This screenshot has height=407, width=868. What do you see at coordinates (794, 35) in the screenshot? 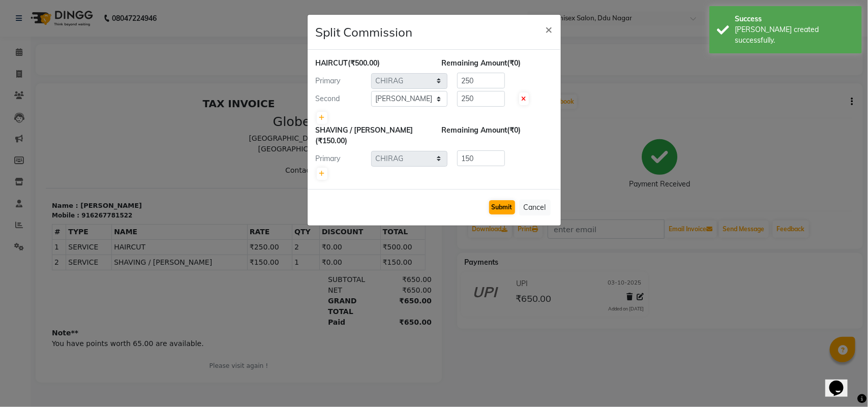
I see `div: Bill created successfully.` at bounding box center [794, 35].